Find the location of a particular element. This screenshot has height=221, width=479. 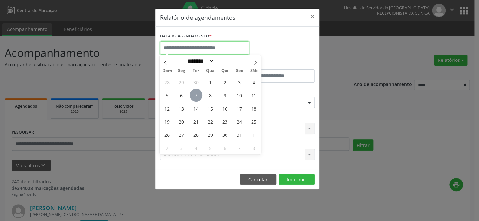

span: Outubro 28, 2025 is located at coordinates (196, 135).